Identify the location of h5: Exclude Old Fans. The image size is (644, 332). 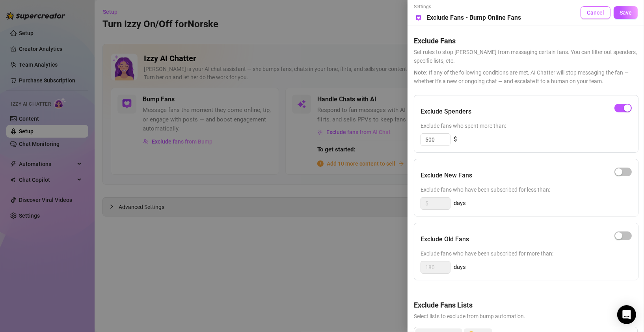
(445, 239).